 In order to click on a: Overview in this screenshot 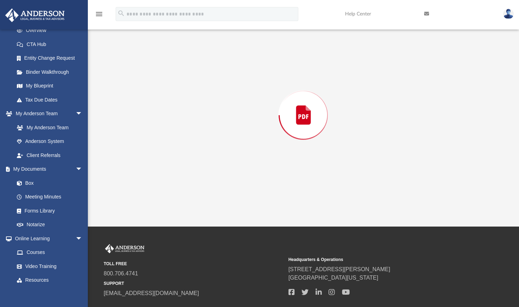, I will do `click(51, 31)`.